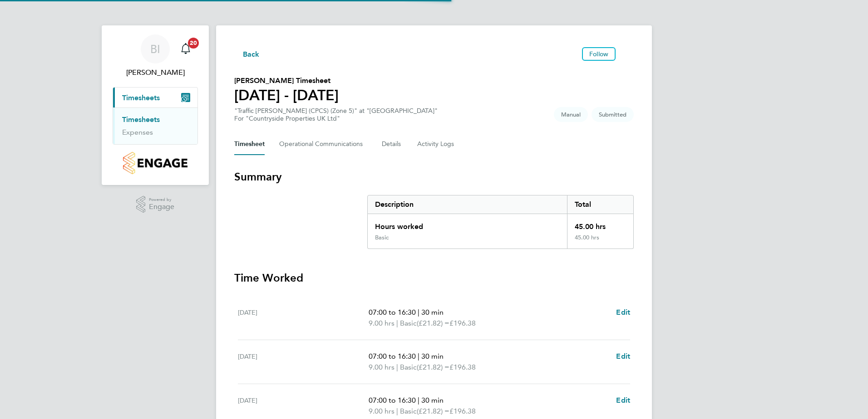 Image resolution: width=868 pixels, height=419 pixels. What do you see at coordinates (599, 54) in the screenshot?
I see `span: Follow` at bounding box center [599, 54].